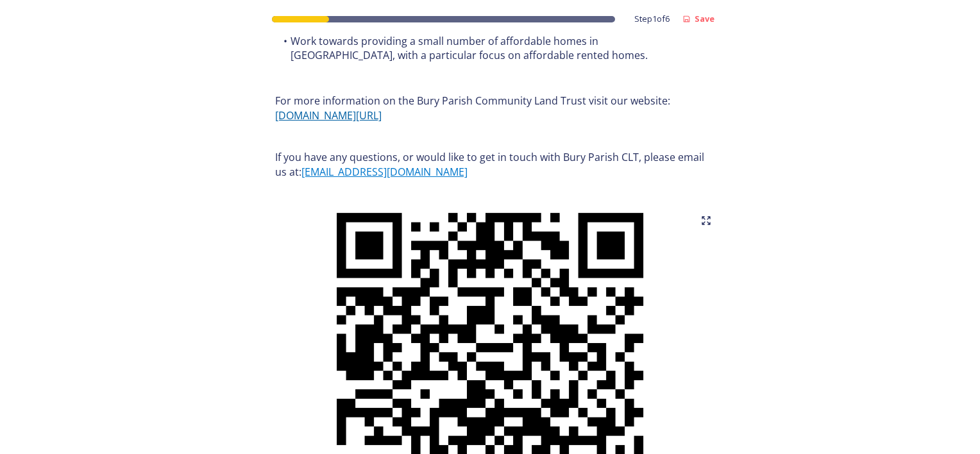 The height and width of the screenshot is (454, 980). Describe the element at coordinates (652, 19) in the screenshot. I see `span: Step 1 of 6` at that location.